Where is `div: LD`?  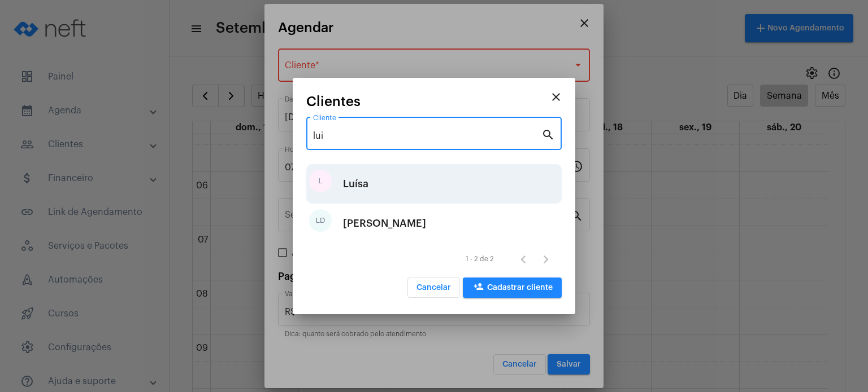
div: LD is located at coordinates (320, 221).